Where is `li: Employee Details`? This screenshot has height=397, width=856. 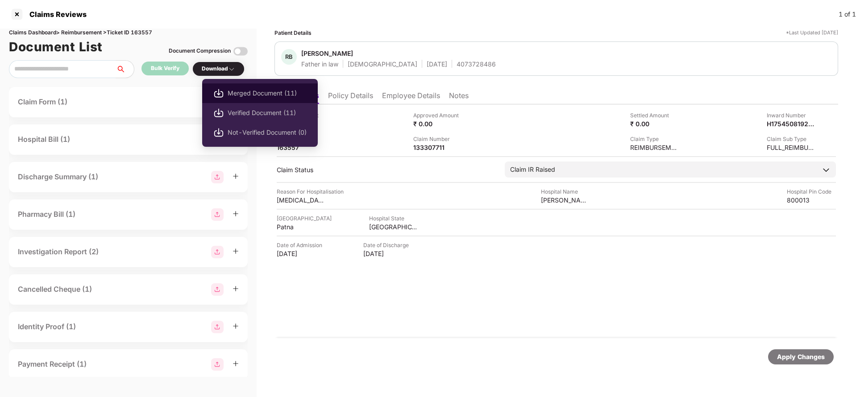 li: Employee Details is located at coordinates (411, 97).